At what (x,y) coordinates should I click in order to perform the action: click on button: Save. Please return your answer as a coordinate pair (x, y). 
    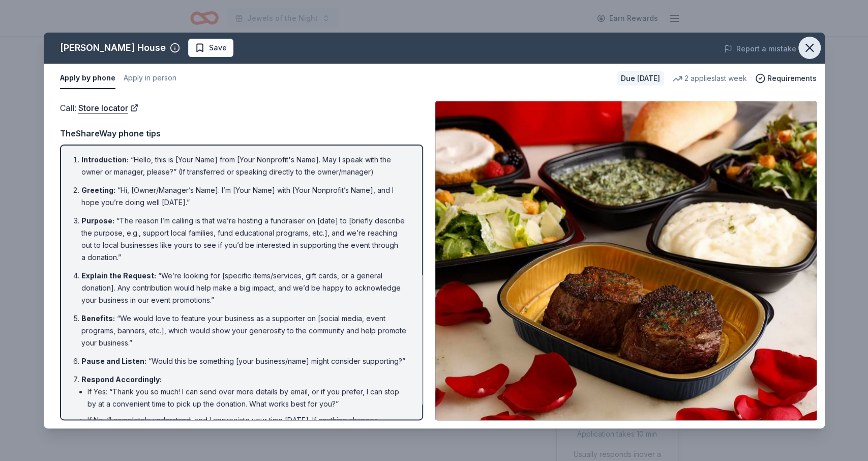
    Looking at the image, I should click on (211, 48).